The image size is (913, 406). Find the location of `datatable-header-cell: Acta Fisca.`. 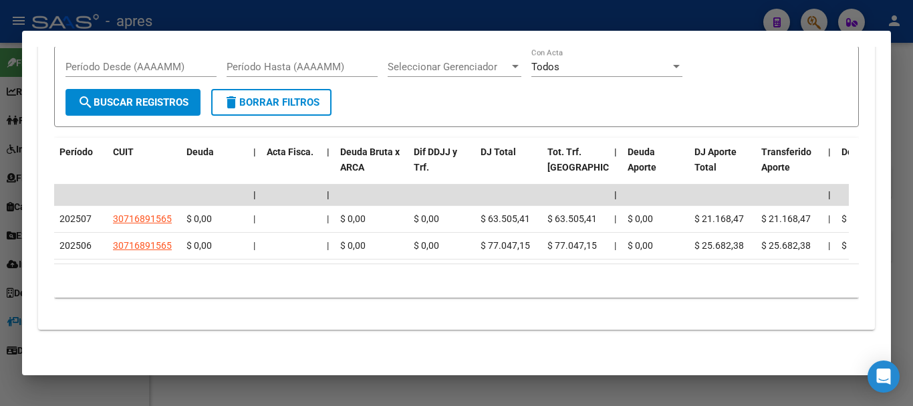

datatable-header-cell: Acta Fisca. is located at coordinates (291, 167).